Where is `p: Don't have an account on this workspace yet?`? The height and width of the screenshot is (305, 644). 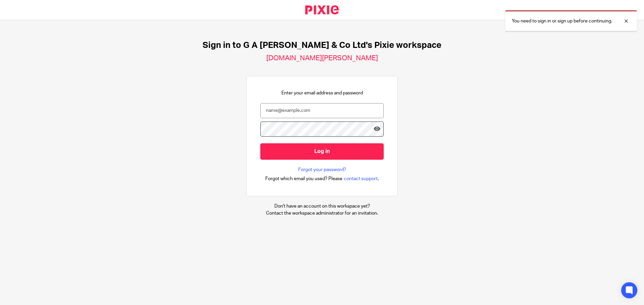
p: Don't have an account on this workspace yet? is located at coordinates (322, 206).